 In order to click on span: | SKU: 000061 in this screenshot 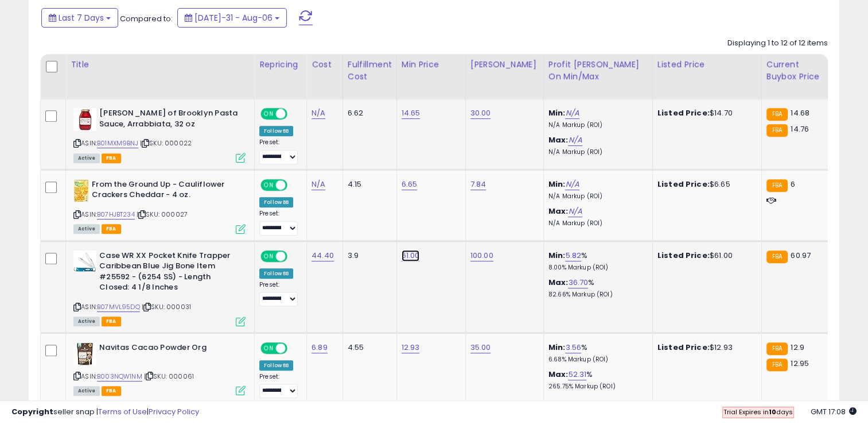, I will do `click(169, 376)`.